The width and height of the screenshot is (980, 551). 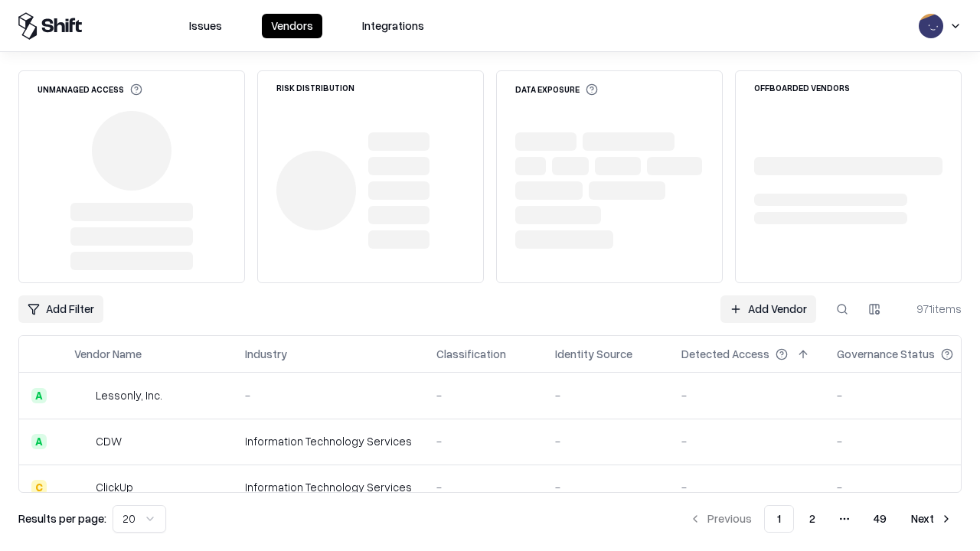 What do you see at coordinates (820, 520) in the screenshot?
I see `nav: pagination` at bounding box center [820, 520].